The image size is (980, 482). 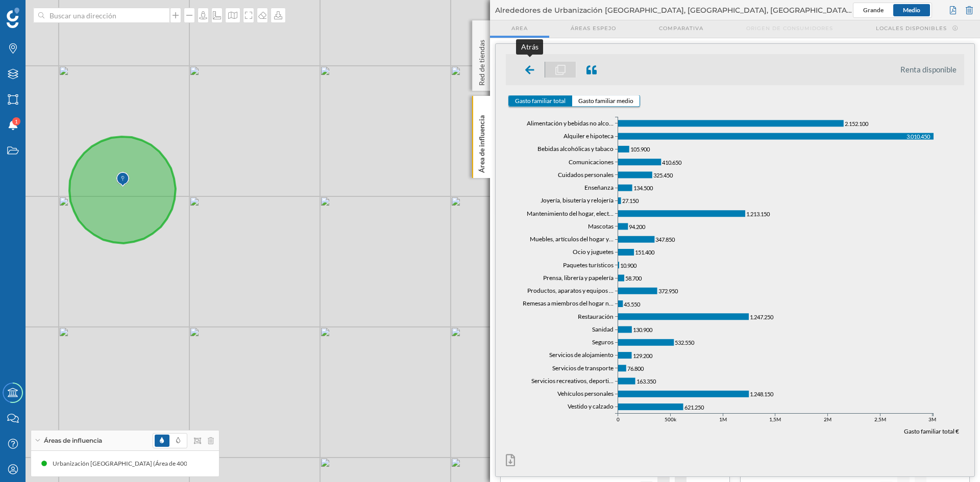 I want to click on tspan: 1.247.250, so click(x=761, y=317).